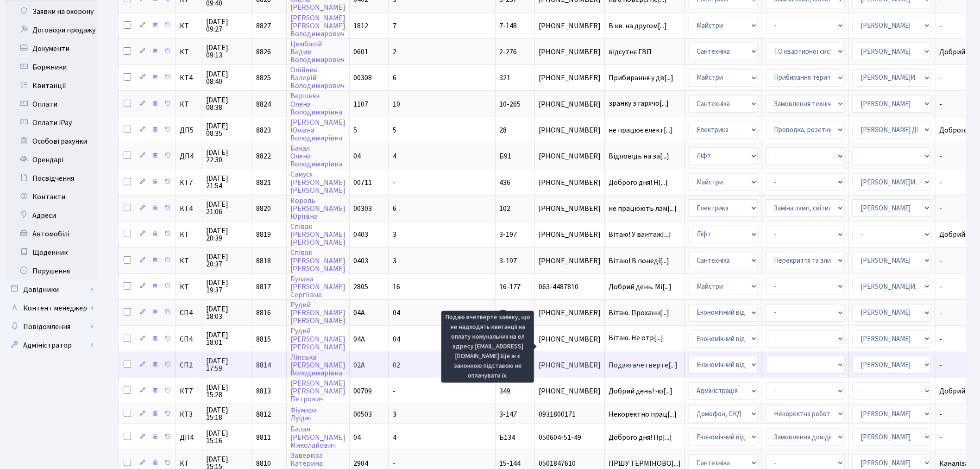 This screenshot has height=469, width=980. Describe the element at coordinates (640, 234) in the screenshot. I see `span: Вітаю! У вантаж[...]` at that location.